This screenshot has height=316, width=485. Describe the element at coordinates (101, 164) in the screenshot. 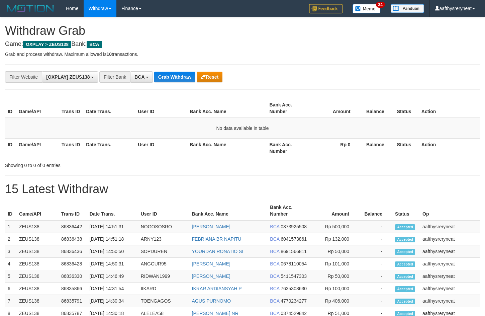

I see `div: Showing 0 to 0 of 0 entries` at that location.